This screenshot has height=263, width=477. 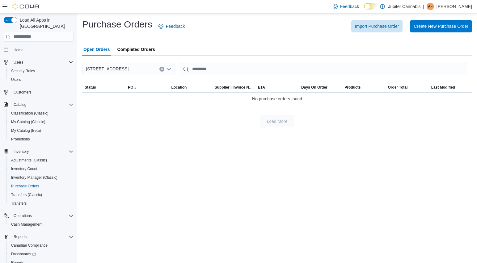 What do you see at coordinates (370, 6) in the screenshot?
I see `input: Dark Mode` at bounding box center [370, 6].